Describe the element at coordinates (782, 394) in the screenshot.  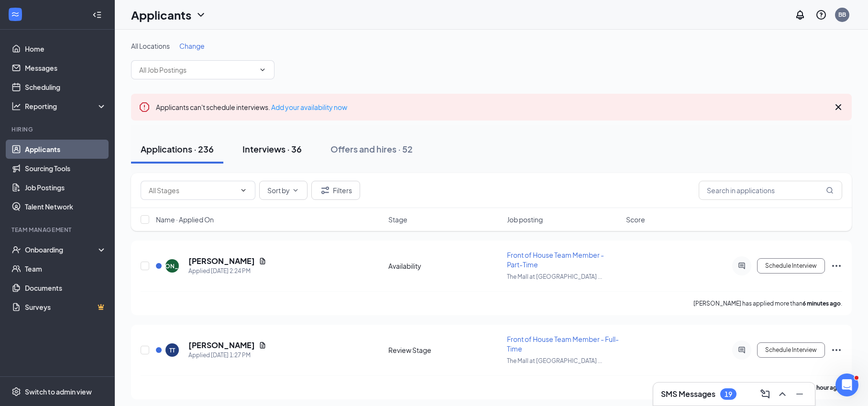
I see `svg: ChevronUp` at that location.